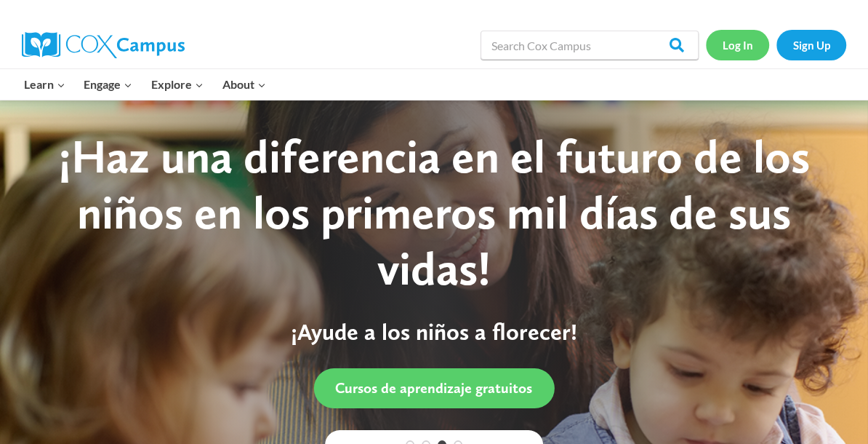 This screenshot has height=444, width=868. I want to click on a: Cursos de aprendizaje gratuitos, so click(434, 387).